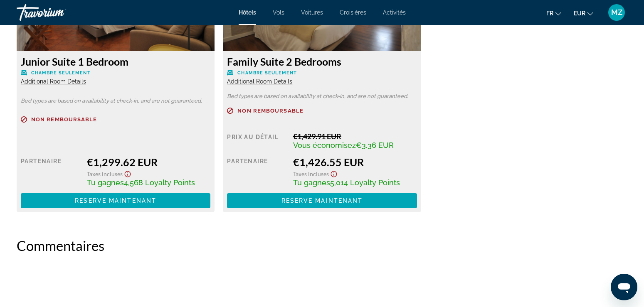  What do you see at coordinates (149, 162) in the screenshot?
I see `div: €1,299.62 EUR` at bounding box center [149, 162].